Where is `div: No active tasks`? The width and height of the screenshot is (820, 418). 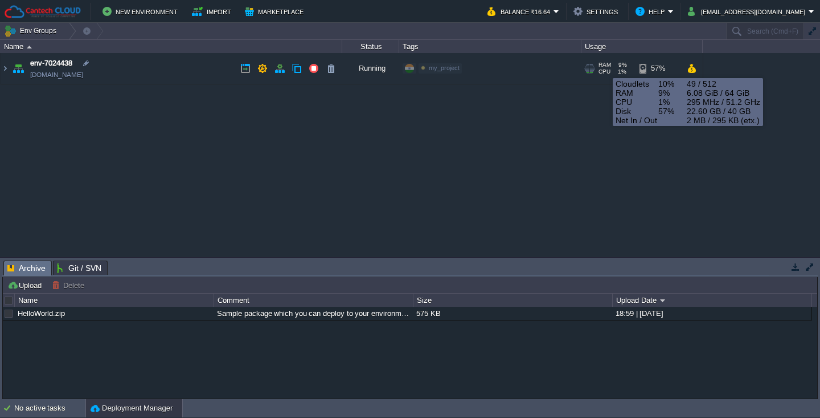
div: No active tasks is located at coordinates (50, 408).